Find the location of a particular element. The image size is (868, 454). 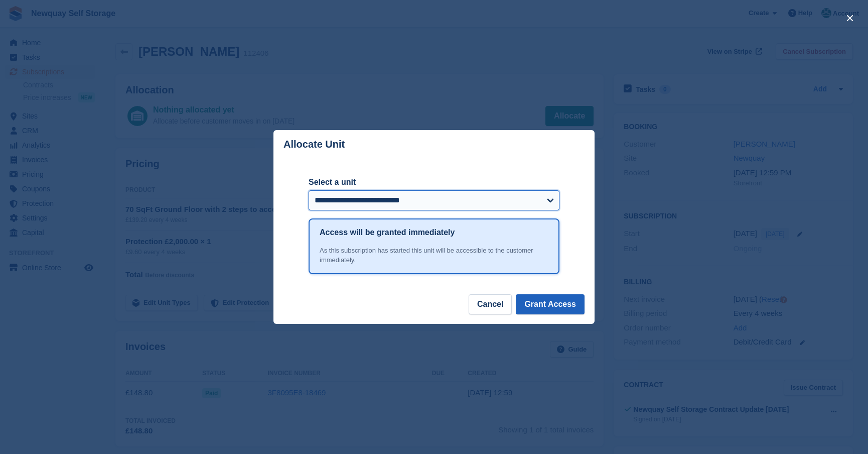

div: As this subscription has started this unit will be accessible to the customer immediately. is located at coordinates (434, 255).